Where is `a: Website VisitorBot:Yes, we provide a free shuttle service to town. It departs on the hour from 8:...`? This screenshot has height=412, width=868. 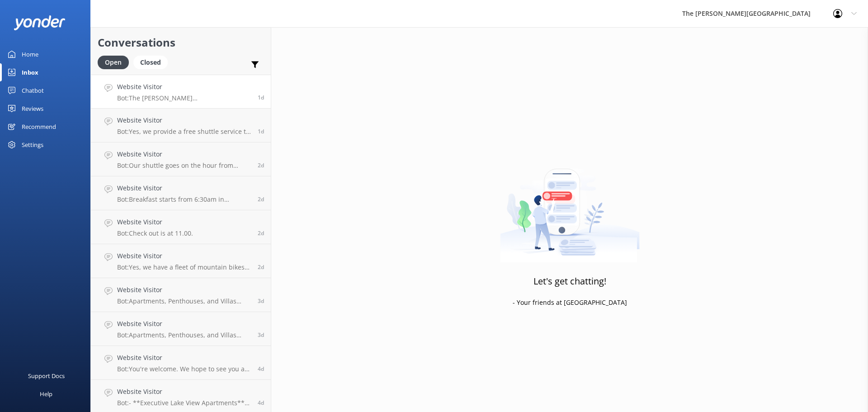
a: Website VisitorBot:Yes, we provide a free shuttle service to town. It departs on the hour from 8:... is located at coordinates (181, 125).